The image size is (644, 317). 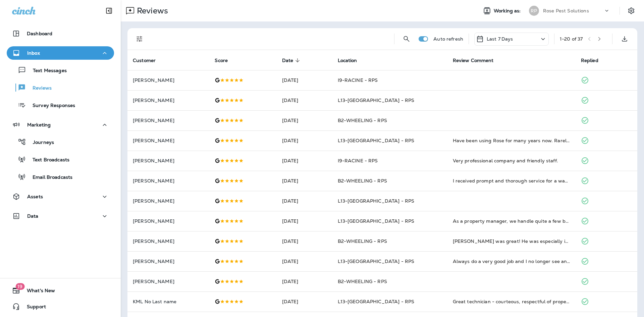 I want to click on p: Marketing, so click(x=39, y=125).